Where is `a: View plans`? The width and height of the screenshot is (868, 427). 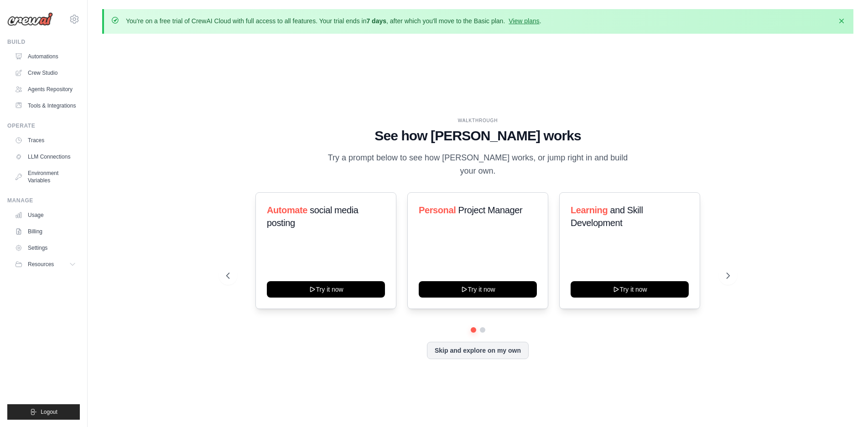
a: View plans is located at coordinates (524, 21).